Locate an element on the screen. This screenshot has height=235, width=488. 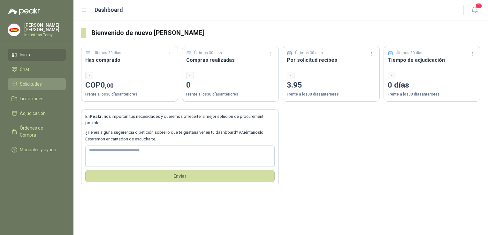
h3: Tiempo de adjudicación is located at coordinates (432, 60).